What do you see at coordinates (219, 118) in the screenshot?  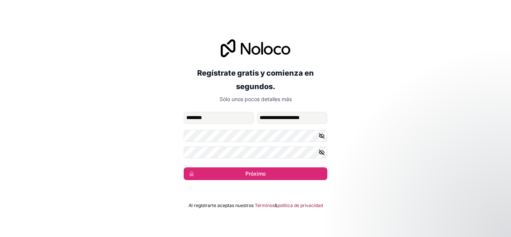 I see `input: nombre de pila` at bounding box center [219, 118].